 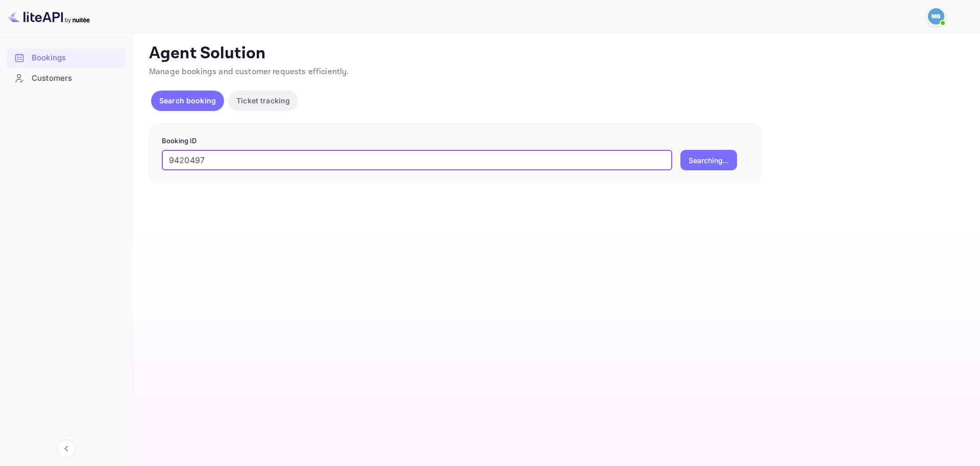 What do you see at coordinates (417, 160) in the screenshot?
I see `input: Enter Booking ID (e.g., 63782194)` at bounding box center [417, 160].